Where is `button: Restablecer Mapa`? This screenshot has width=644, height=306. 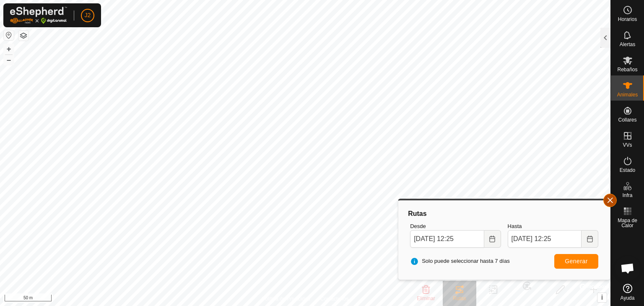
button: Restablecer Mapa is located at coordinates (8, 35).